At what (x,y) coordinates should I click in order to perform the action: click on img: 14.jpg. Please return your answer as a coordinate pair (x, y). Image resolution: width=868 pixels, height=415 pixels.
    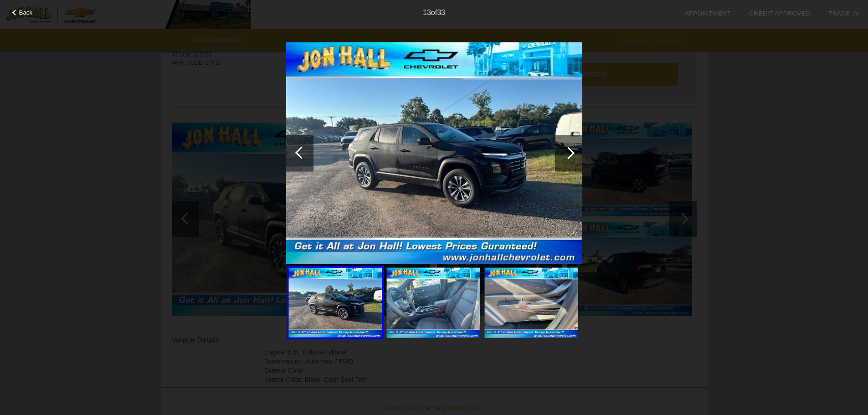
    Looking at the image, I should click on (433, 303).